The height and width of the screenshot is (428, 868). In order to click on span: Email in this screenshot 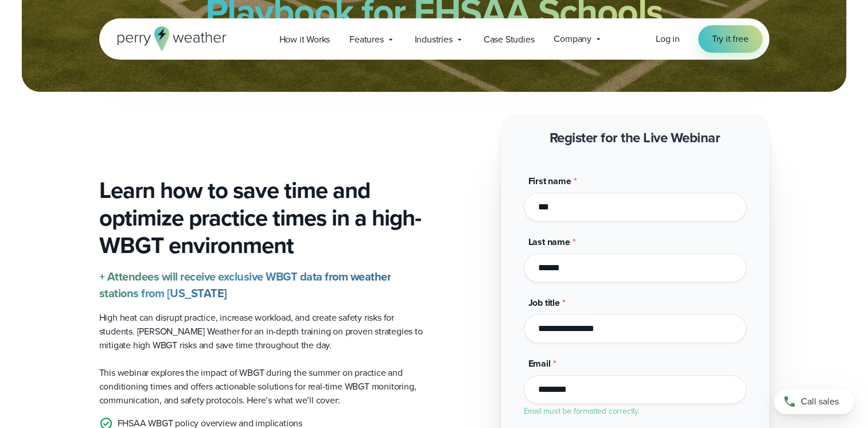, I will do `click(539, 363)`.